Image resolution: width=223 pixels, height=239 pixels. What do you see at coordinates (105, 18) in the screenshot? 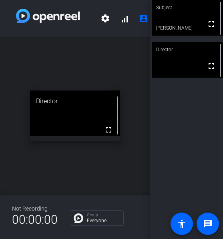
I see `mat-icon: settings` at bounding box center [105, 18].